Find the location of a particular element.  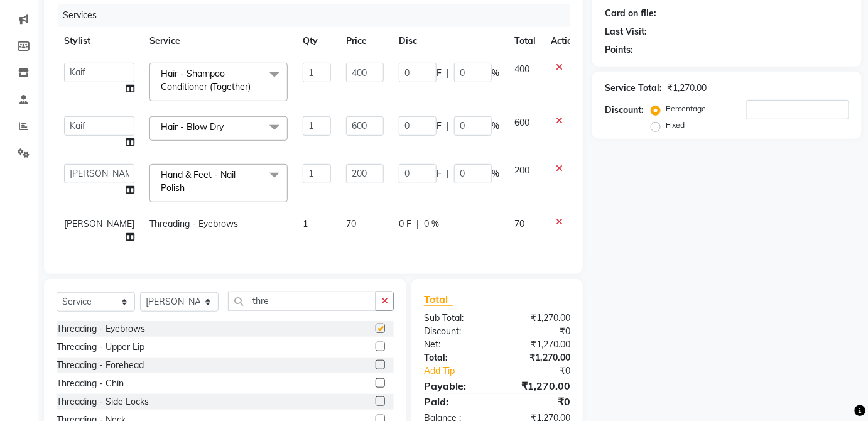

div: Services is located at coordinates (319, 15).